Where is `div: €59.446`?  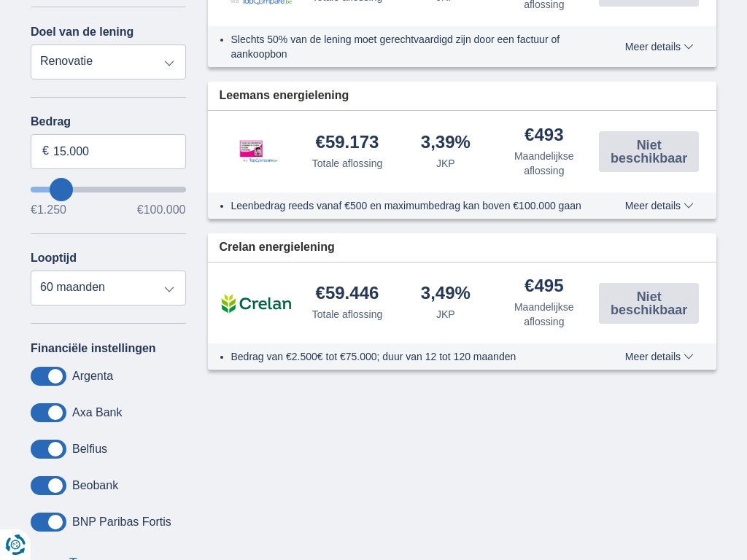 div: €59.446 is located at coordinates (347, 294).